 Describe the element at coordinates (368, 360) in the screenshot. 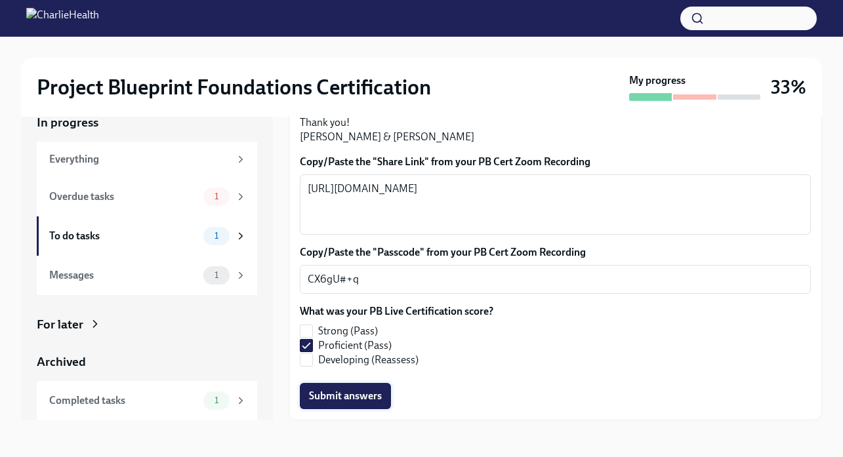

I see `span: Developing (Reassess)` at that location.